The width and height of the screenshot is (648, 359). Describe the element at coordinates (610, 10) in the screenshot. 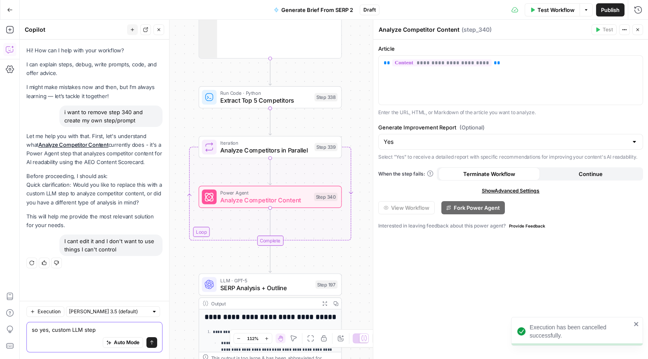

I see `span: Publish` at that location.